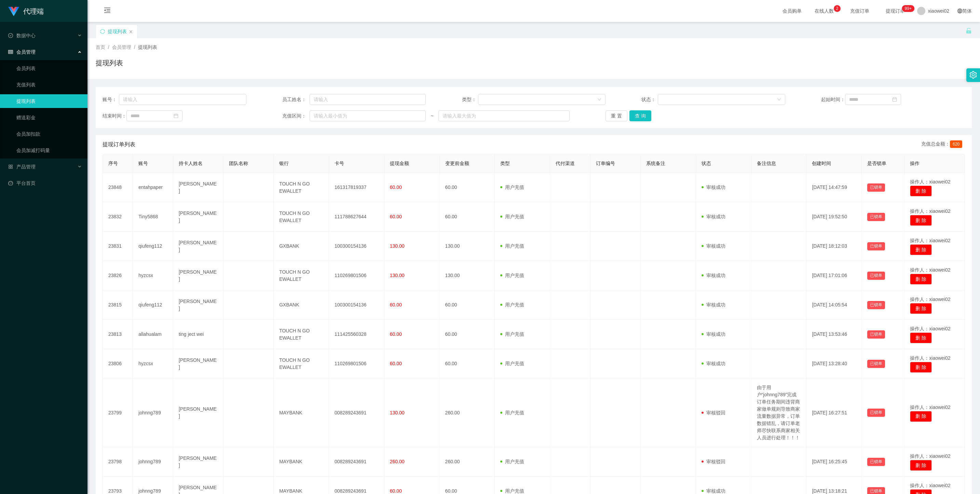  Describe the element at coordinates (49, 68) in the screenshot. I see `a: 会员列表` at that location.